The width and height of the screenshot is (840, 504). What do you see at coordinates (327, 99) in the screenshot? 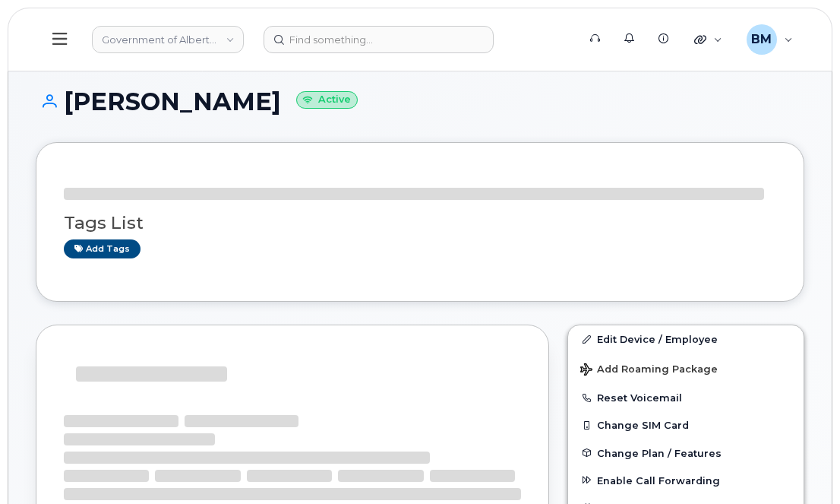
I see `small: Active` at bounding box center [327, 99].